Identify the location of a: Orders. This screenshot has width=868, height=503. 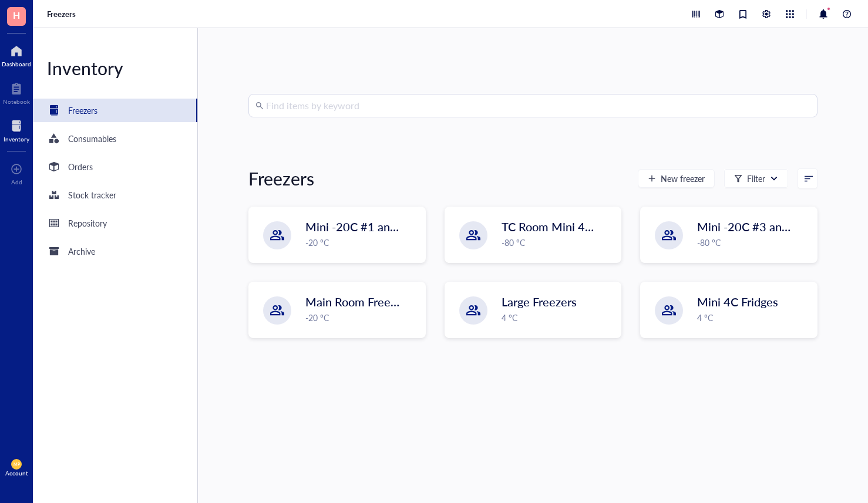
(115, 167).